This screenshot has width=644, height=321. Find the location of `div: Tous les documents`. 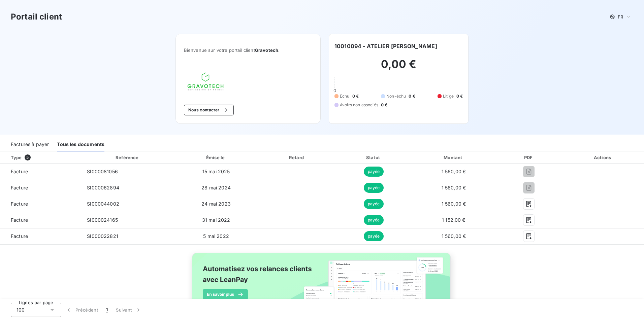

div: Tous les documents is located at coordinates (81, 144).